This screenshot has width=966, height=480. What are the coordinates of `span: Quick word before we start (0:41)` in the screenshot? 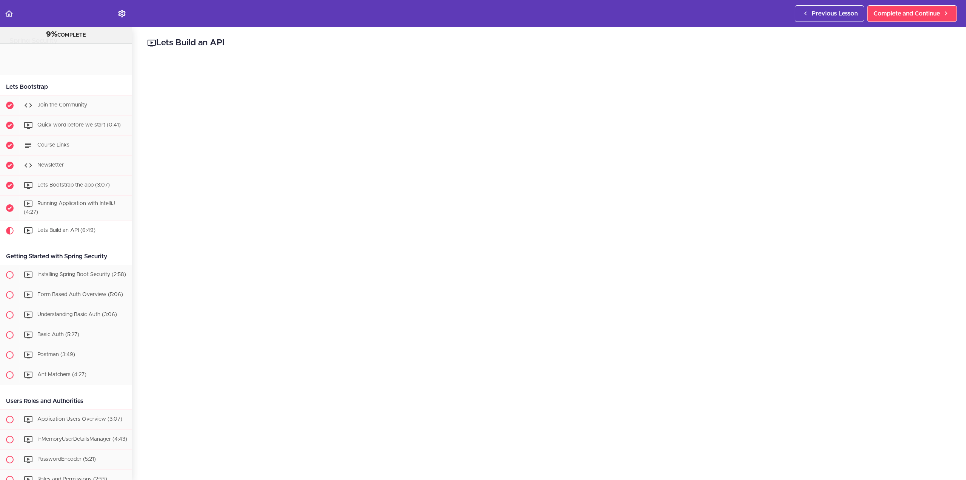 It's located at (79, 125).